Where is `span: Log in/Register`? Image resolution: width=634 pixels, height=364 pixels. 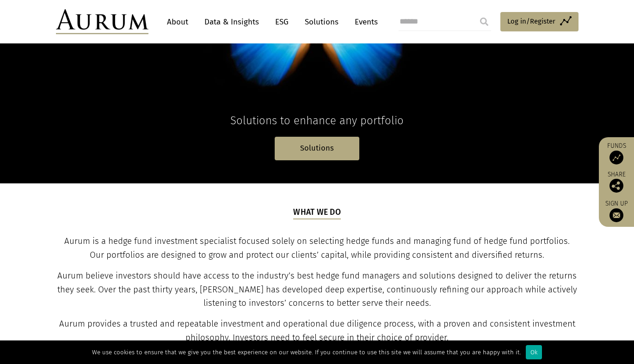 span: Log in/Register is located at coordinates (531, 21).